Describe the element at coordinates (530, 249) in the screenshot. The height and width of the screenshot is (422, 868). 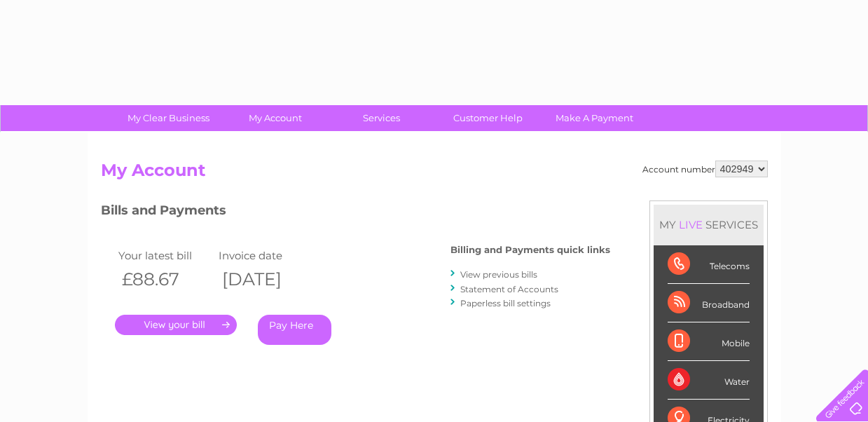
I see `h4: Billing and Payments quick links` at that location.